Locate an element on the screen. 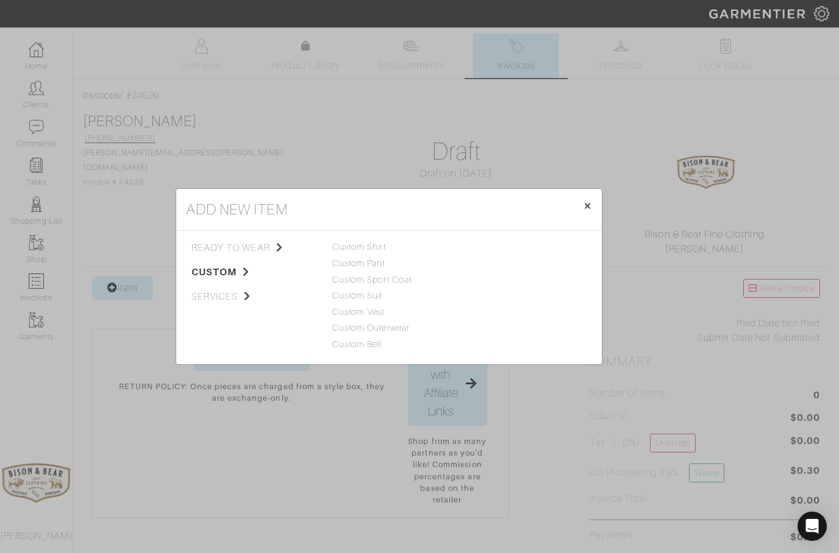 This screenshot has height=553, width=839. a: Custom Pant is located at coordinates (358, 263).